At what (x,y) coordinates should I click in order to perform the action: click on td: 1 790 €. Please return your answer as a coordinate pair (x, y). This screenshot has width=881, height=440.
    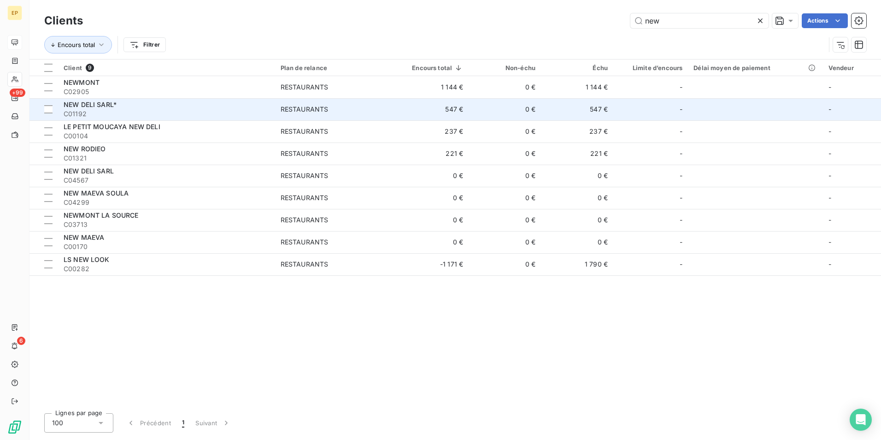
    Looking at the image, I should click on (577, 264).